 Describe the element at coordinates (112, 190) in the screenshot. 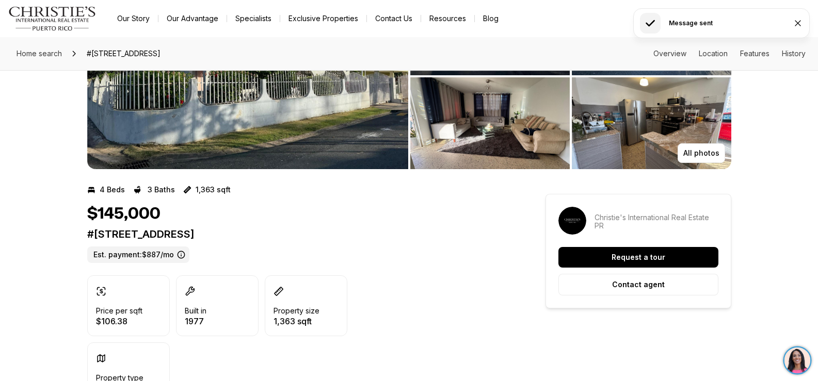

I see `p: 4 Beds` at that location.